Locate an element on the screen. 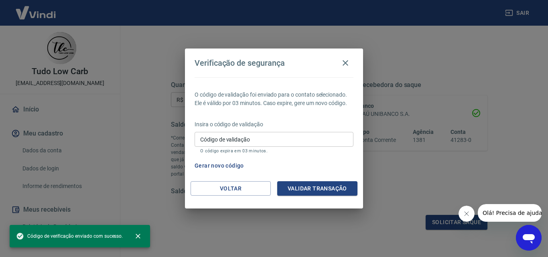 The image size is (548, 257). p: O código de validação foi enviado para o contato selecionado. Ele é válido por 03 minutos. Caso e... is located at coordinates (274, 99).